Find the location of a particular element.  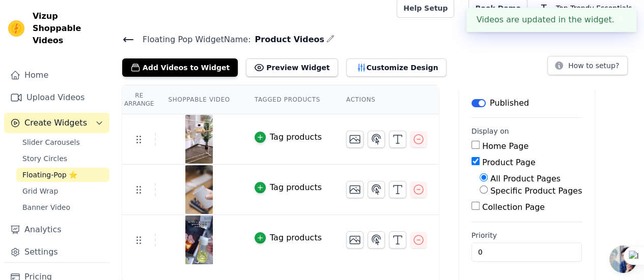

label: Priority is located at coordinates (526, 235).